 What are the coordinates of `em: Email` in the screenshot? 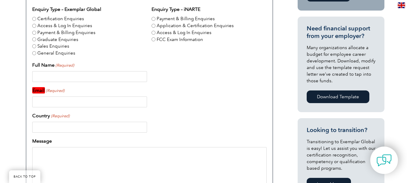 It's located at (39, 90).